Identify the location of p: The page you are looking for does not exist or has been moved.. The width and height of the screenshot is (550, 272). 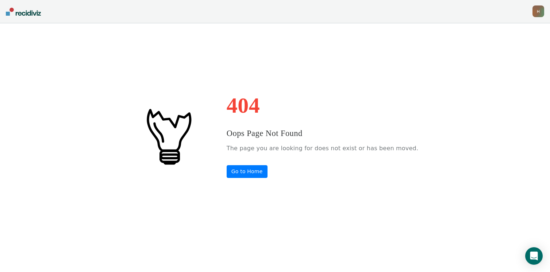
(323, 149).